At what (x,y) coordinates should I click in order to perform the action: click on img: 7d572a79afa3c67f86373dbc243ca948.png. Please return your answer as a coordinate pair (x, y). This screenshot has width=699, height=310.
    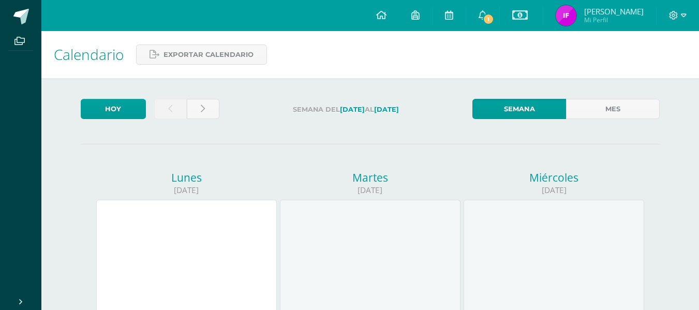
    Looking at the image, I should click on (566, 16).